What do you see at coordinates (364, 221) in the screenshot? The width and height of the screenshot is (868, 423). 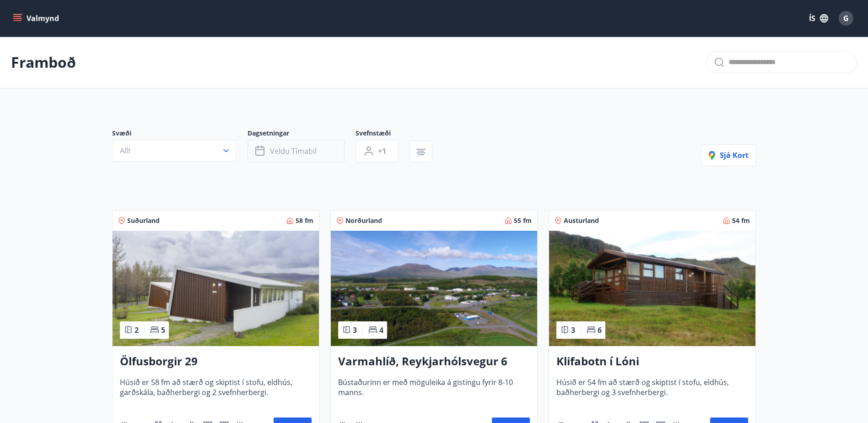 I see `span: Norðurland` at bounding box center [364, 221].